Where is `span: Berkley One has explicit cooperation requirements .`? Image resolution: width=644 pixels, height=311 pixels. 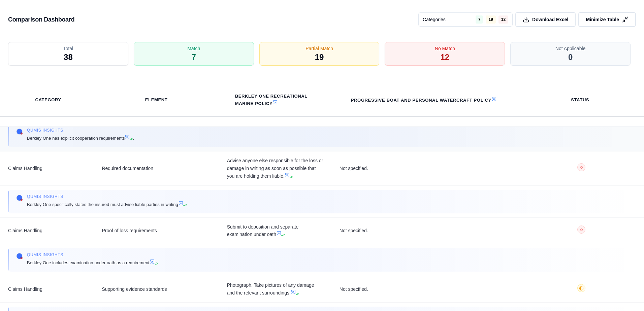 span: Berkley One has explicit cooperation requirements . is located at coordinates (80, 138).